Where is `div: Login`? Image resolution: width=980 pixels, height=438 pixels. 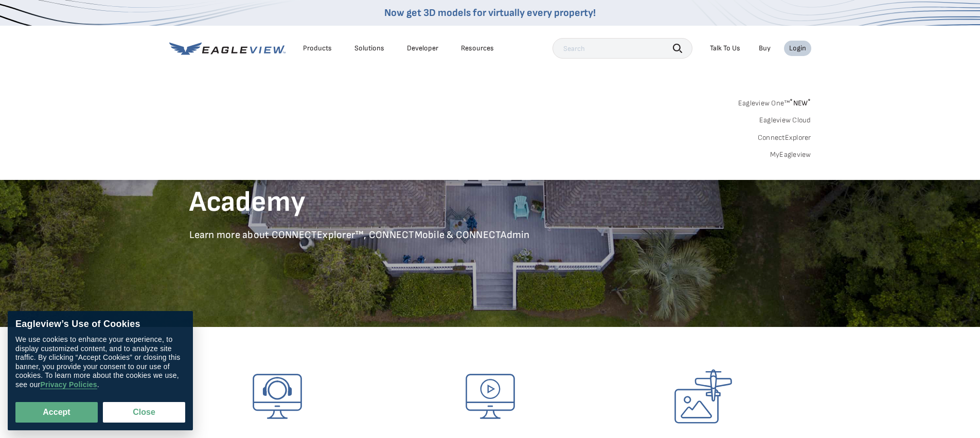
div: Login is located at coordinates (798, 48).